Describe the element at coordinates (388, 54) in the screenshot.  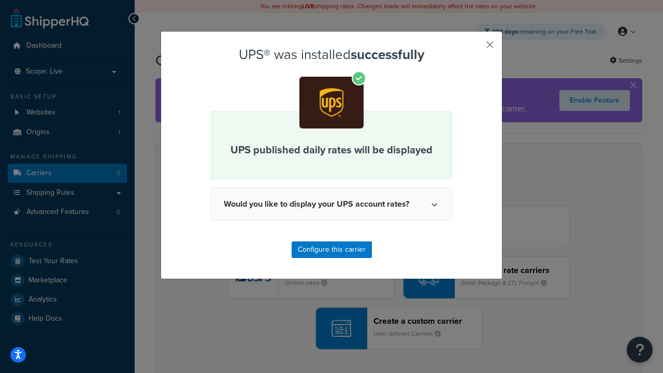
I see `strong: successfully` at that location.